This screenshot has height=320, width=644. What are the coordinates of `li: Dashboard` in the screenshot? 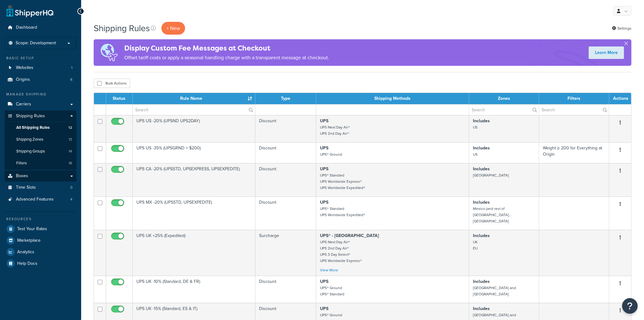 It's located at (40, 27).